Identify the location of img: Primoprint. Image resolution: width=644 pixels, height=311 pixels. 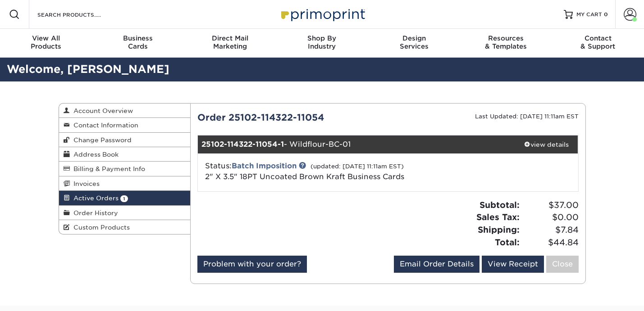
(322, 14).